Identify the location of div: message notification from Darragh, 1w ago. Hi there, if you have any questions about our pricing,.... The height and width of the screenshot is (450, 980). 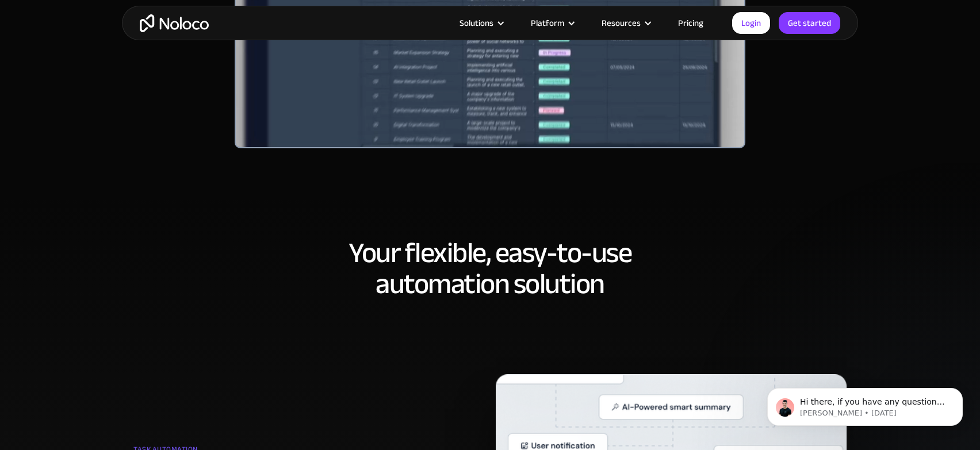
(115, 43).